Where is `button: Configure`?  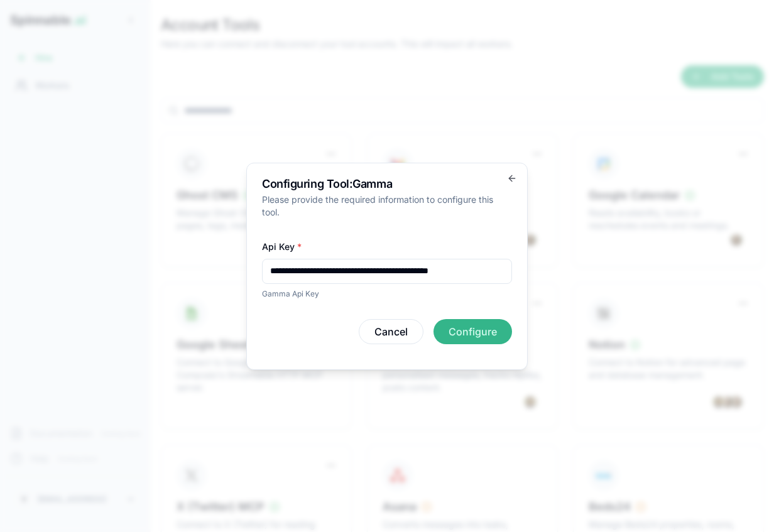 button: Configure is located at coordinates (473, 332).